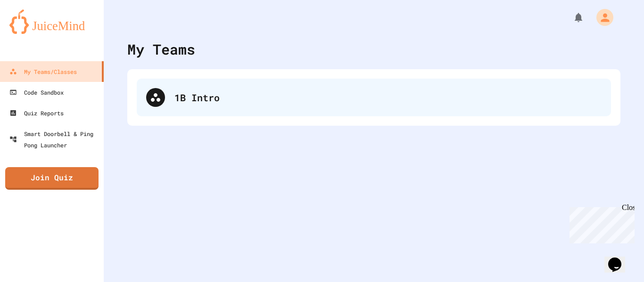 The image size is (644, 282). Describe the element at coordinates (34, 32) in the screenshot. I see `div: Chat with us now!Close` at that location.